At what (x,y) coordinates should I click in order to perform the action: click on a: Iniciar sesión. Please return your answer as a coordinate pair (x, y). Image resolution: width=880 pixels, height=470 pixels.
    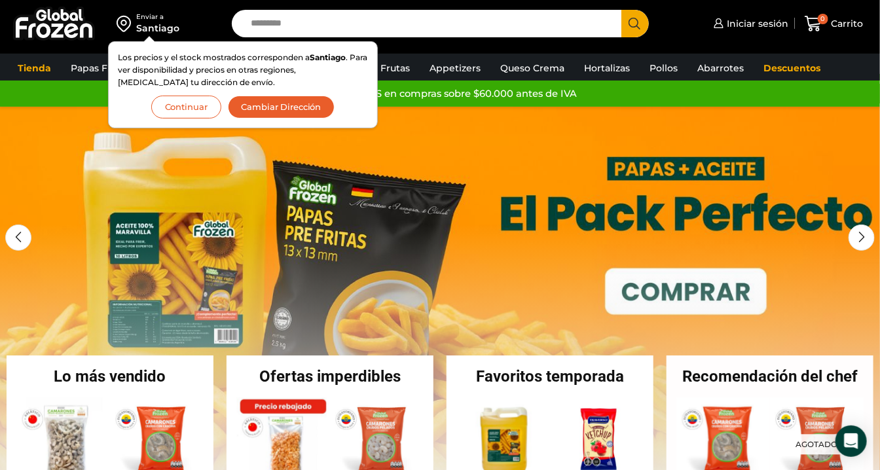
    Looking at the image, I should click on (749, 24).